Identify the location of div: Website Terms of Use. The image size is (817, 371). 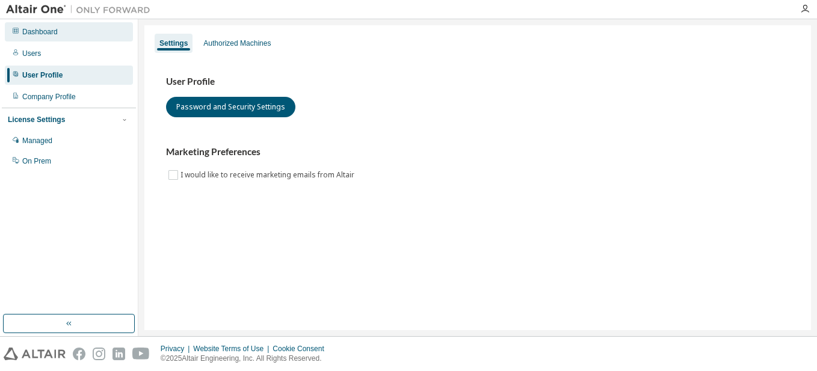
(233, 349).